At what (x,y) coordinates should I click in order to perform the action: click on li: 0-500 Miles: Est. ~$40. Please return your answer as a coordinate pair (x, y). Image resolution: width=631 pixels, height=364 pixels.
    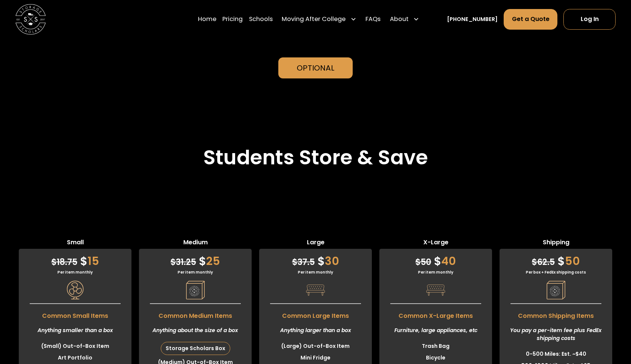
    Looking at the image, I should click on (556, 354).